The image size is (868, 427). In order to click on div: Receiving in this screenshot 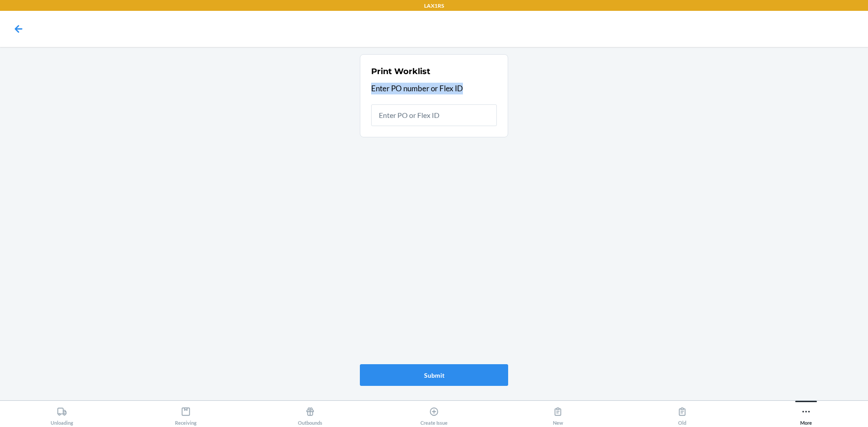, I will do `click(186, 414)`.